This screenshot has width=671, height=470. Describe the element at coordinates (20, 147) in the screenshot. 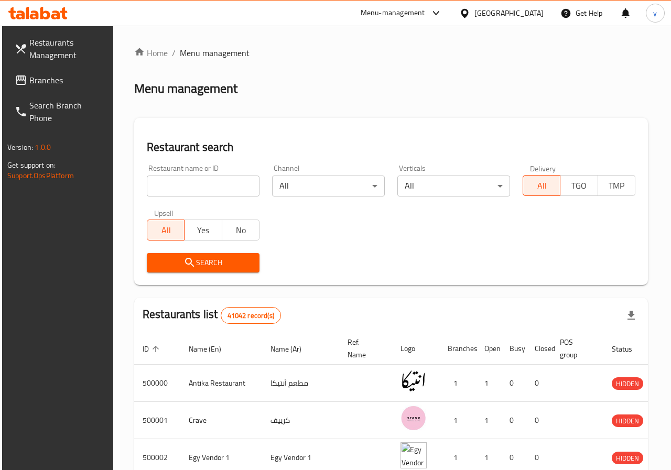

I see `span: Version:` at that location.